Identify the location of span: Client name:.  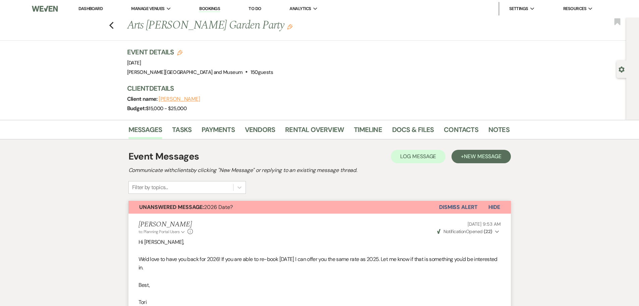
(143, 99).